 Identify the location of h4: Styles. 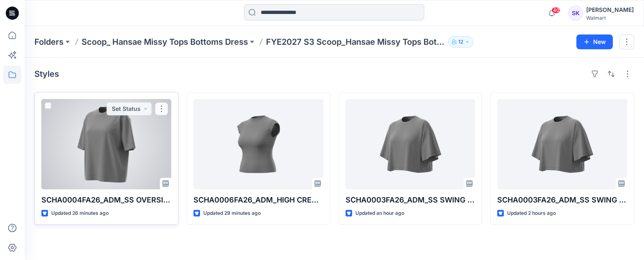
(47, 74).